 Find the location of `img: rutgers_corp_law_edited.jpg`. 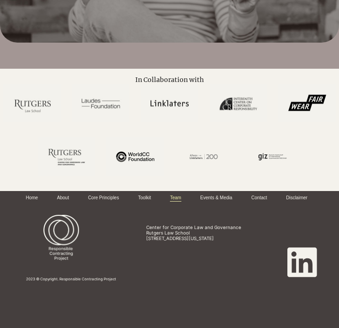

img: rutgers_corp_law_edited.jpg is located at coordinates (67, 156).